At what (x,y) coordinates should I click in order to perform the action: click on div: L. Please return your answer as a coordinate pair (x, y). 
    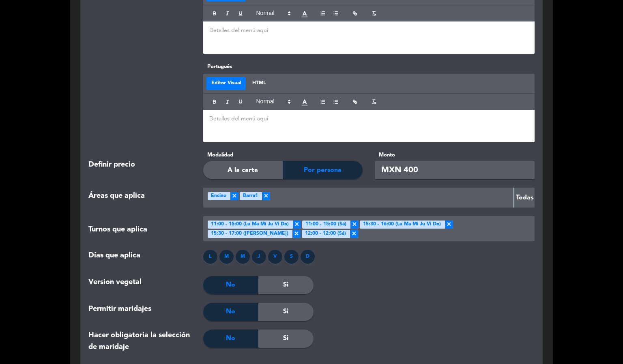
    Looking at the image, I should click on (210, 256).